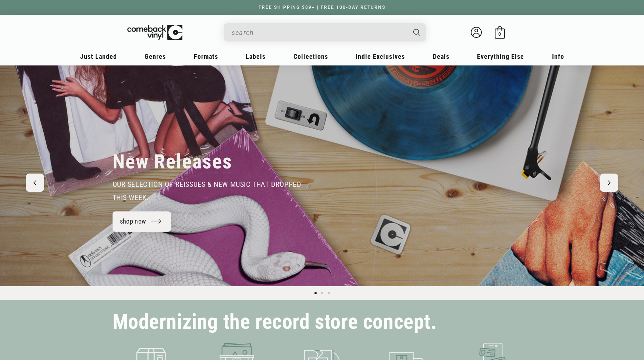 The image size is (644, 360). Describe the element at coordinates (98, 56) in the screenshot. I see `span: Just Landed` at that location.